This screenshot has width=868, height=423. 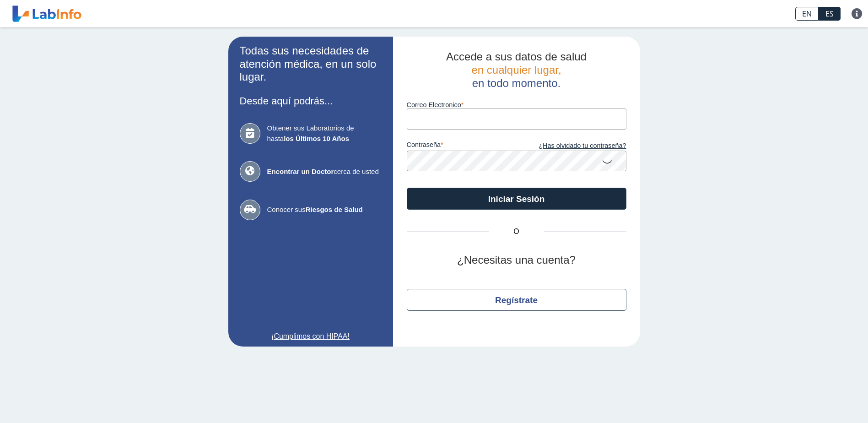 I want to click on label: contraseña, so click(x=462, y=146).